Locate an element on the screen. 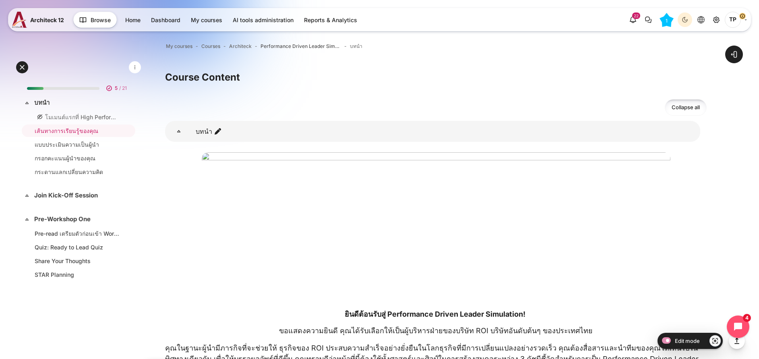 Image resolution: width=759 pixels, height=359 pixels. a: Site administration is located at coordinates (717, 20).